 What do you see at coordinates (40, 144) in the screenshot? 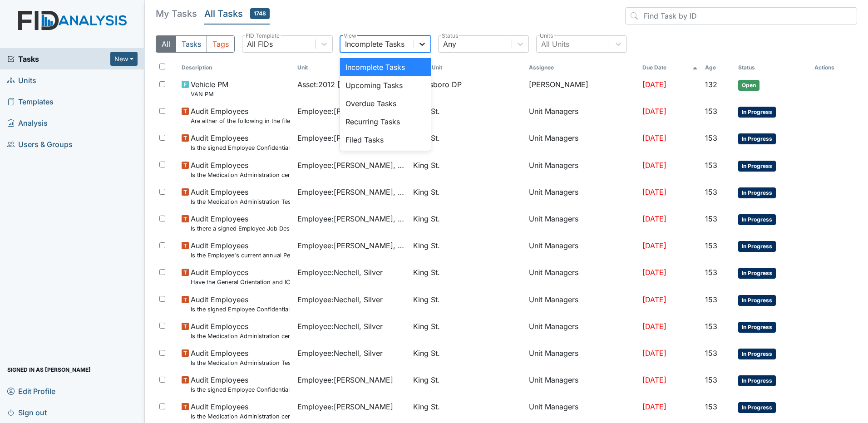
I see `span: Users & Groups` at bounding box center [40, 144].